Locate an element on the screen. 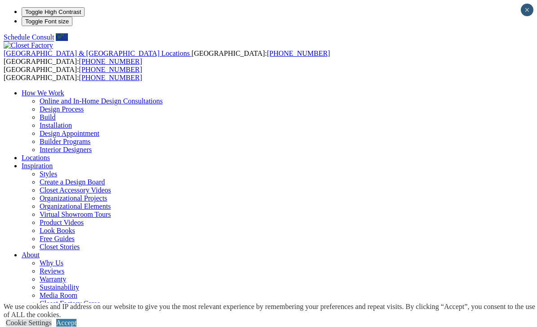 The image size is (537, 327). a: Schedule Consult is located at coordinates (29, 37).